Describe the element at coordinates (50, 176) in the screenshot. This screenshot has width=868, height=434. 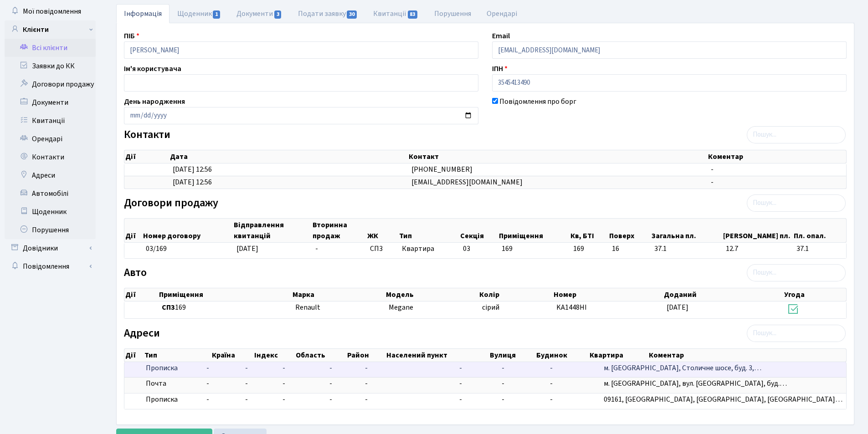
I see `a: Адреси` at that location.